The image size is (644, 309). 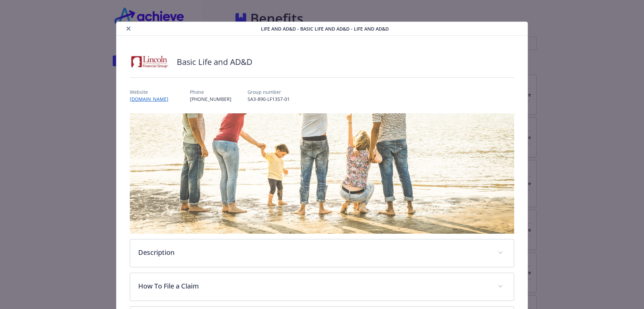 What do you see at coordinates (151, 92) in the screenshot?
I see `p: Website` at bounding box center [151, 92].